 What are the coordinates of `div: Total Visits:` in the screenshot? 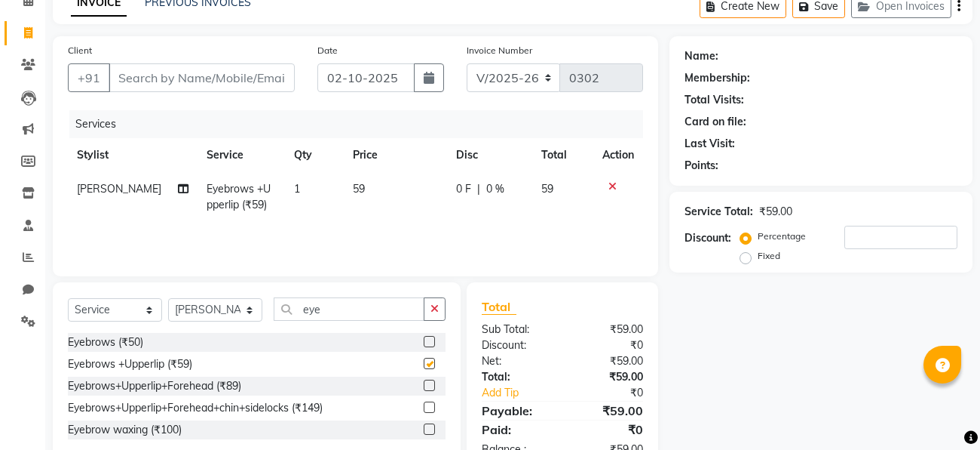 It's located at (714, 99).